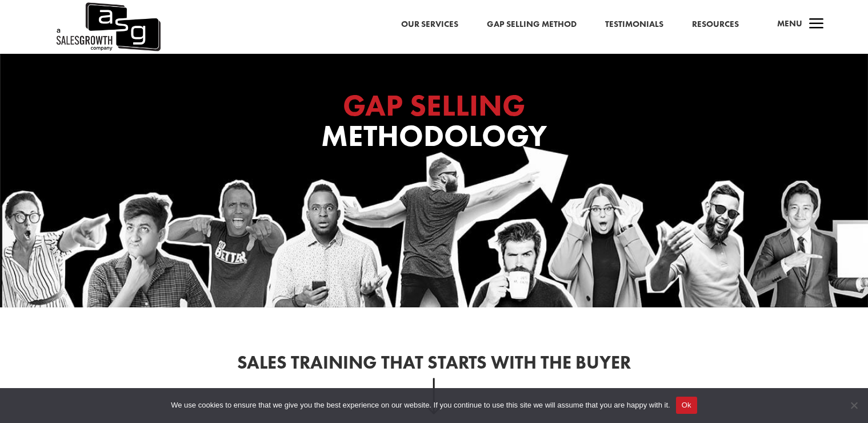  I want to click on h2: Sales Training That Starts With the Buyer, so click(435, 365).